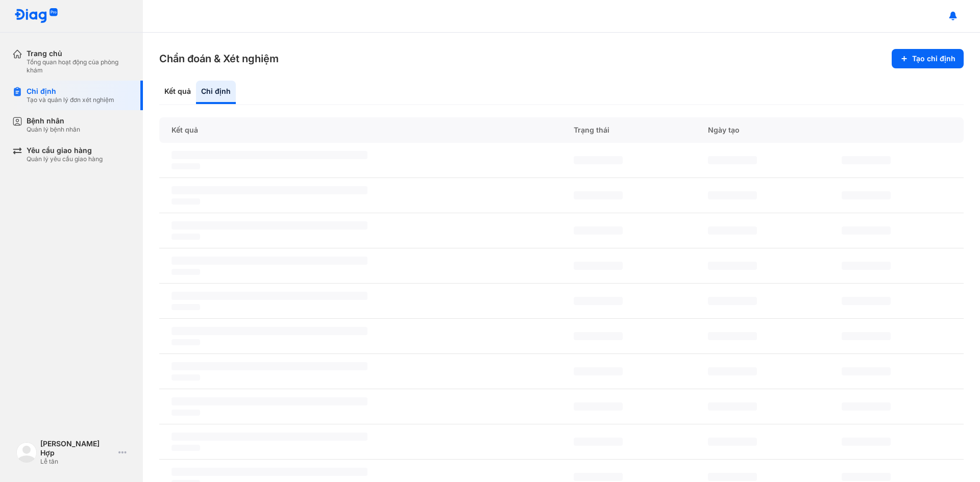  Describe the element at coordinates (79, 53) in the screenshot. I see `div: Trang chủ` at that location.